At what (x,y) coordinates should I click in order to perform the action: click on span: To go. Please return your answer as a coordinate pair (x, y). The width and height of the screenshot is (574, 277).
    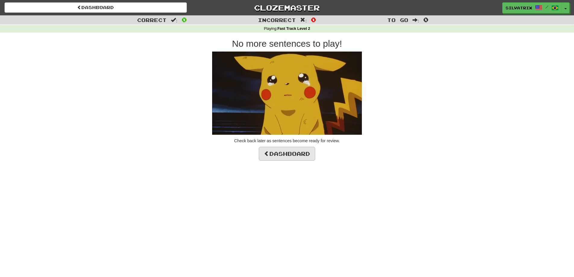
    Looking at the image, I should click on (397, 20).